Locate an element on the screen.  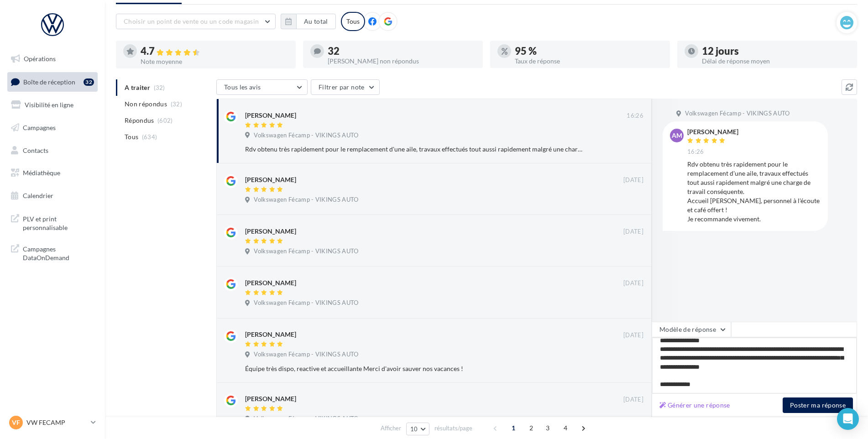
a: Opérations is located at coordinates (52, 59).